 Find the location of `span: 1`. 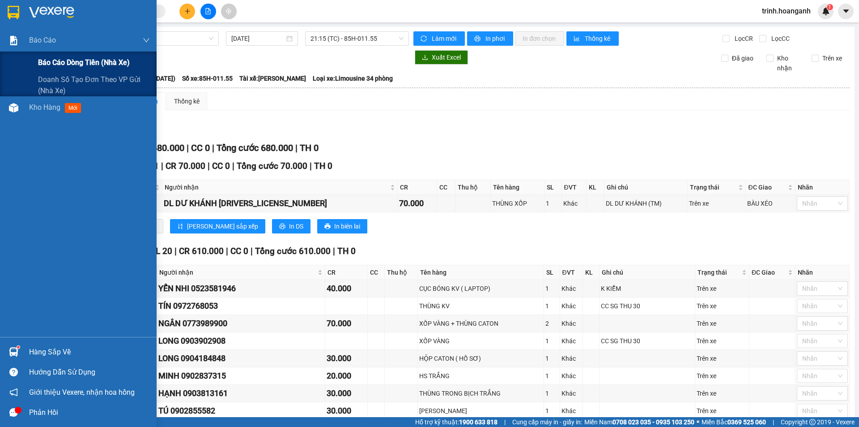

span: 1 is located at coordinates (830, 7).